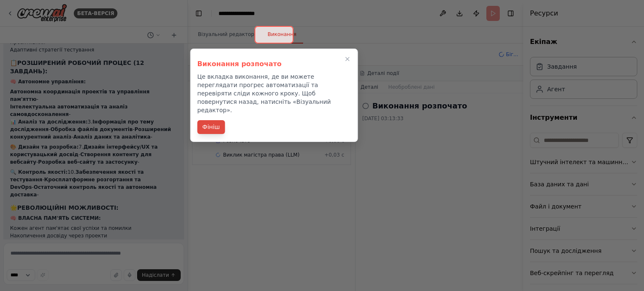 The height and width of the screenshot is (291, 644). What do you see at coordinates (239, 64) in the screenshot?
I see `font: Виконання розпочато` at bounding box center [239, 64].